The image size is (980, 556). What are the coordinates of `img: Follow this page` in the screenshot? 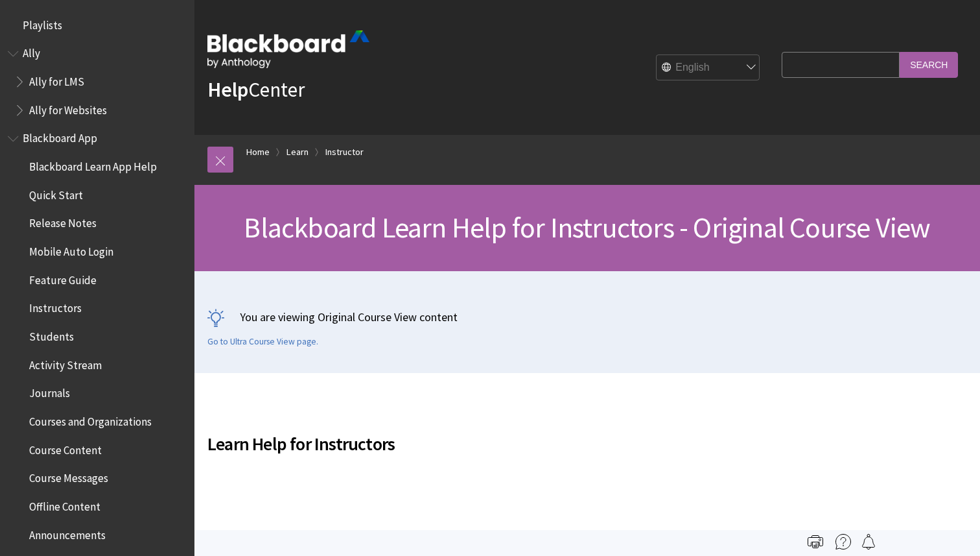 It's located at (868, 541).